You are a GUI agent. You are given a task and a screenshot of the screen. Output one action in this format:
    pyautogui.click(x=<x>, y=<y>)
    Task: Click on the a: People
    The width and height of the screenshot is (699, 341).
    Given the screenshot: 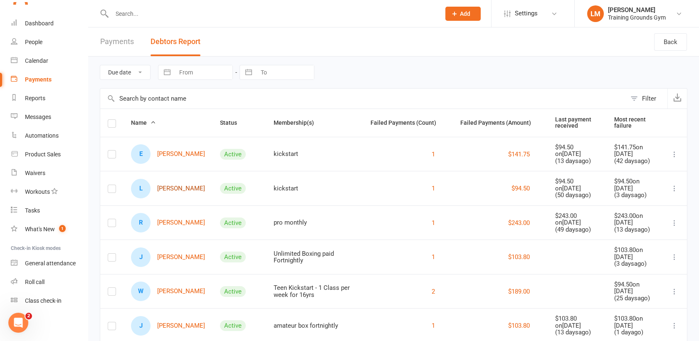 What is the action you would take?
    pyautogui.click(x=49, y=42)
    